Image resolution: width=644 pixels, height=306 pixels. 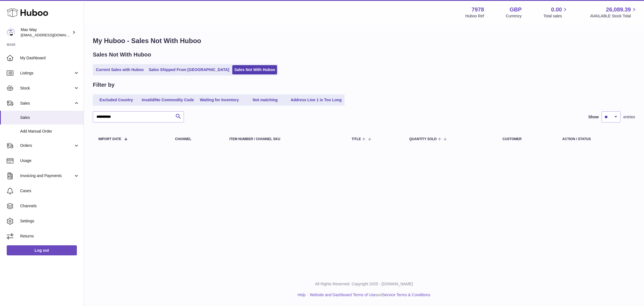 What do you see at coordinates (478, 9) in the screenshot?
I see `strong: 7978` at bounding box center [478, 9].